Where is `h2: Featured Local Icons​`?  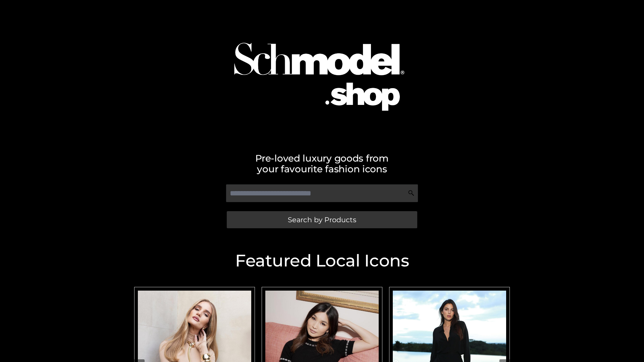 h2: Featured Local Icons​ is located at coordinates (322, 261).